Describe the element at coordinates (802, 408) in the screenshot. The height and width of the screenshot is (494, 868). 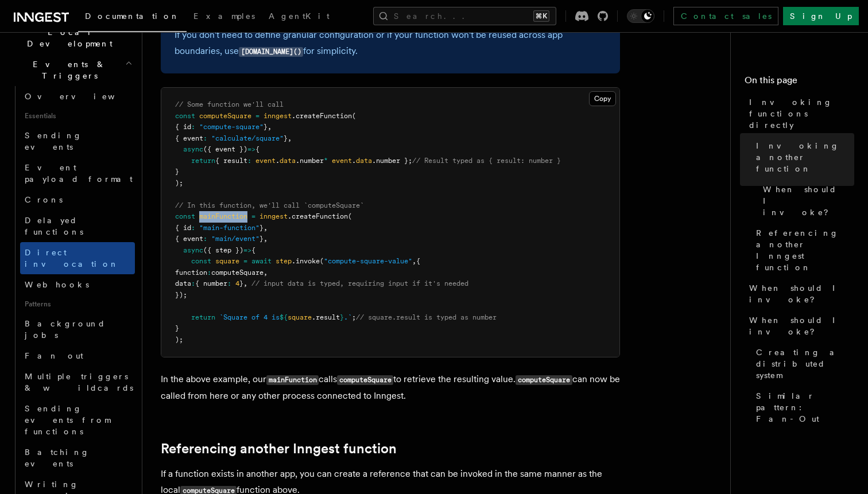
I see `a: Similar pattern: Fan-Out` at that location.